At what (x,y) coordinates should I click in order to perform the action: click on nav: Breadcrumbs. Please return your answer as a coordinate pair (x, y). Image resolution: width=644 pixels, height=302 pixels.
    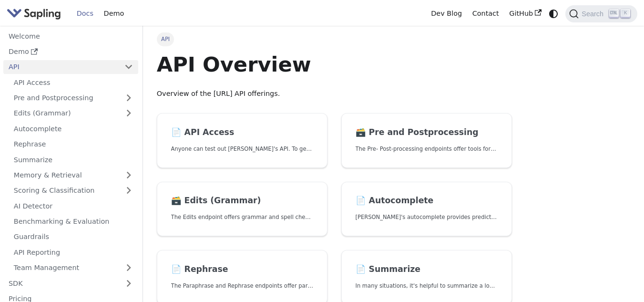
    Looking at the image, I should click on (334, 39).